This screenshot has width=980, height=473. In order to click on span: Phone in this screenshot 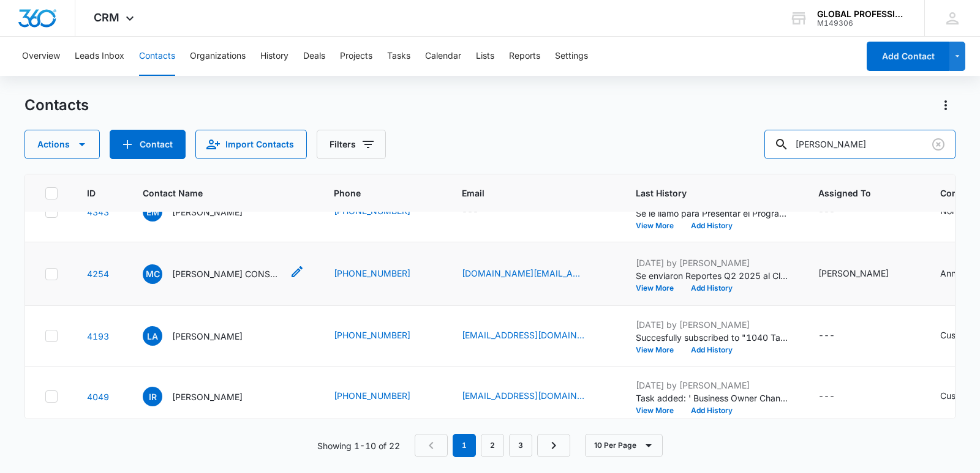, I will do `click(375, 192)`.